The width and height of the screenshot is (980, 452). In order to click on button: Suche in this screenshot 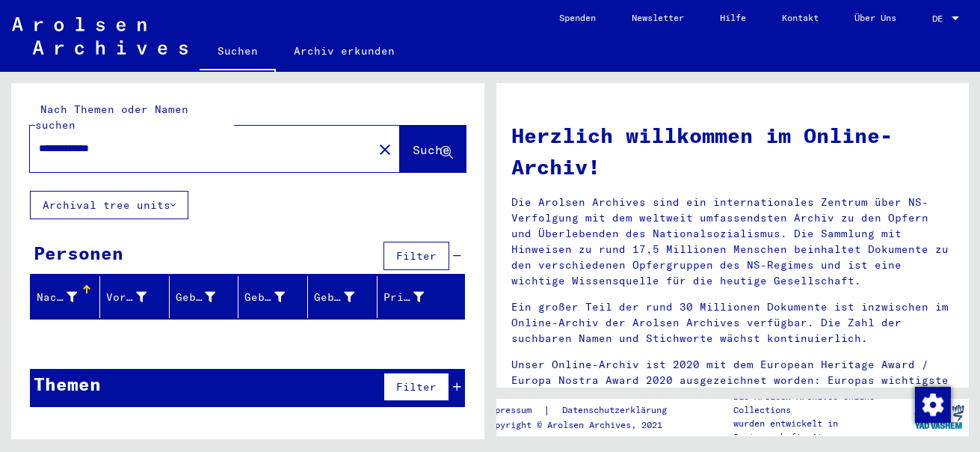, I will do `click(433, 149)`.